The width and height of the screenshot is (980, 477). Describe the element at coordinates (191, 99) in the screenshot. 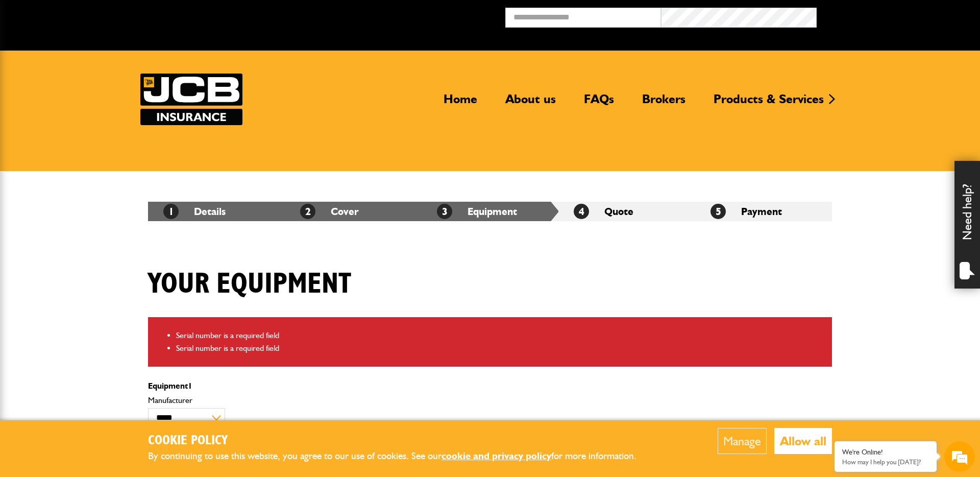

I see `img: JCB Insurance Services logo` at that location.